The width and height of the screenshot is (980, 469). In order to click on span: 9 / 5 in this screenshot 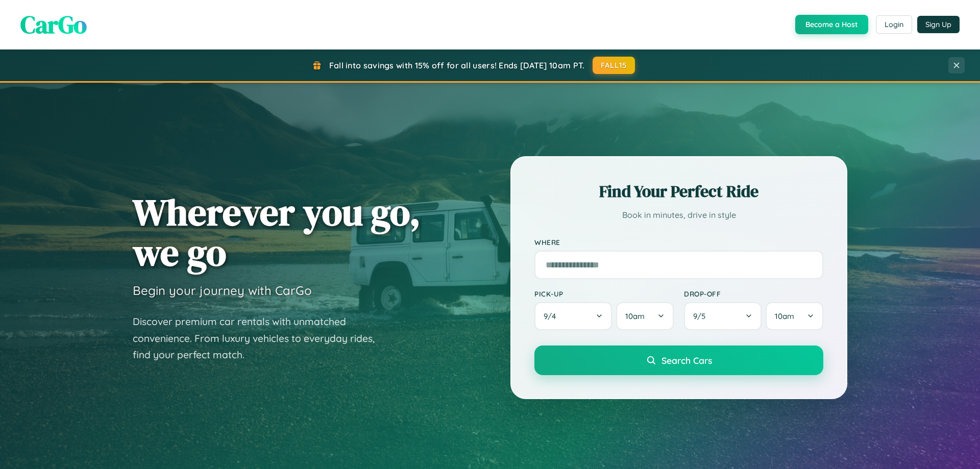, I will do `click(702, 316)`.